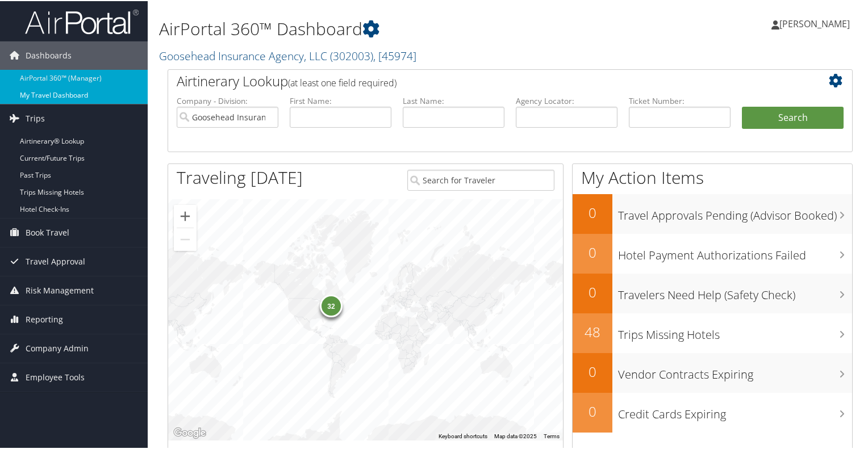 Image resolution: width=868 pixels, height=449 pixels. Describe the element at coordinates (712, 292) in the screenshot. I see `a: 0Travelers Need Help (Safety Check)` at that location.